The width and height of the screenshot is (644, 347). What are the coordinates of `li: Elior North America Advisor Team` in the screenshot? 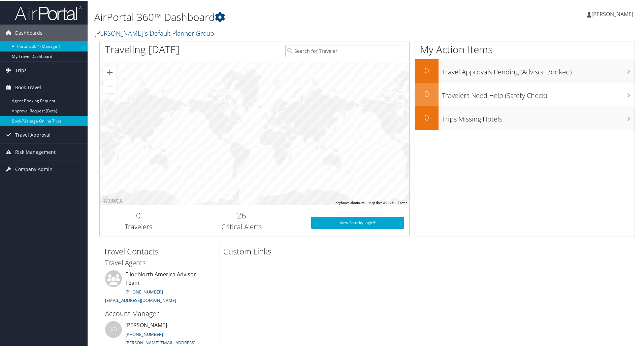 It's located at (157, 287).